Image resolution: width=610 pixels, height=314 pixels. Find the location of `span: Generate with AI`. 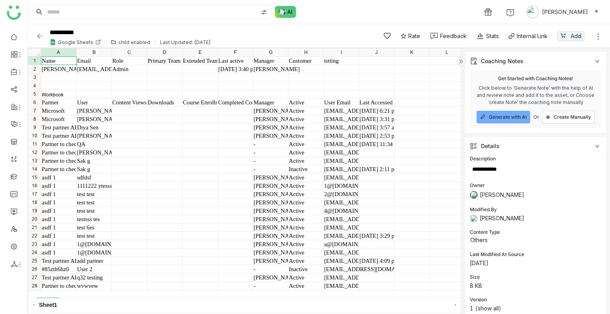

span: Generate with AI is located at coordinates (508, 117).